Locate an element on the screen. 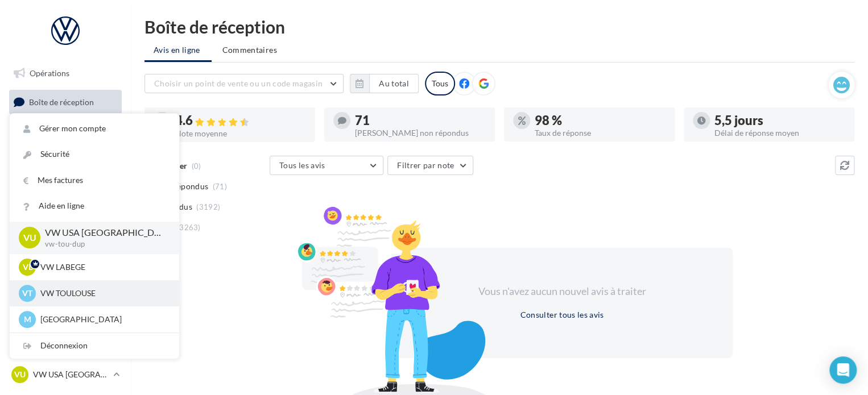 The image size is (868, 395). p: vw-tou-dup is located at coordinates (103, 245).